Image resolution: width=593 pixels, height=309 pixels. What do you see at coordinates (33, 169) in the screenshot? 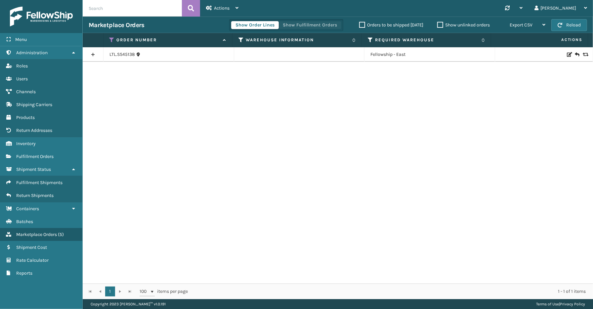
I see `span: Shipment Status` at bounding box center [33, 169].